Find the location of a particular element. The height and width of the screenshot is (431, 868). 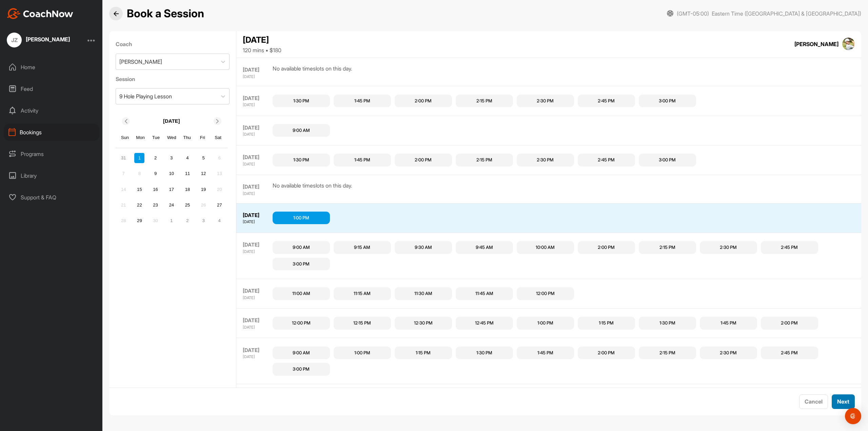

div: 9:45 AM is located at coordinates (484, 248).